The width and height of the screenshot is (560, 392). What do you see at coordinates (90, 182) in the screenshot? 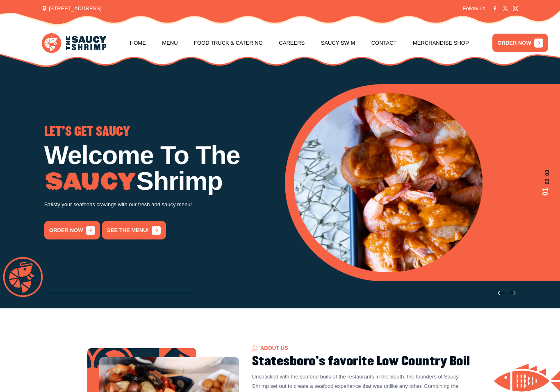
I see `img: Image` at bounding box center [90, 182].